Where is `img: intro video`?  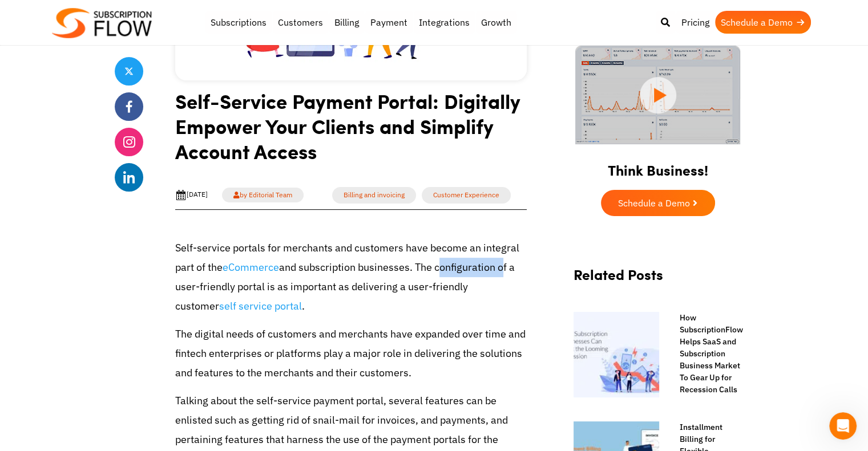 img: intro video is located at coordinates (657, 95).